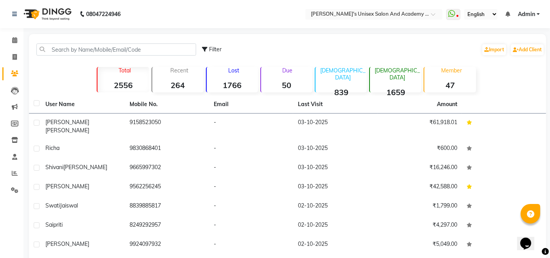  What do you see at coordinates (419, 206) in the screenshot?
I see `td: ₹1,799.00` at bounding box center [419, 206].